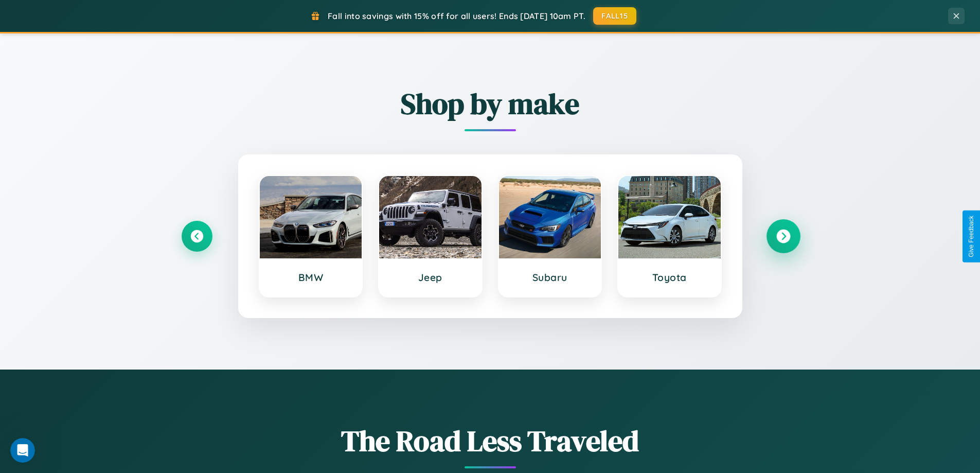 This screenshot has height=473, width=980. I want to click on h2: Shop by make, so click(490, 103).